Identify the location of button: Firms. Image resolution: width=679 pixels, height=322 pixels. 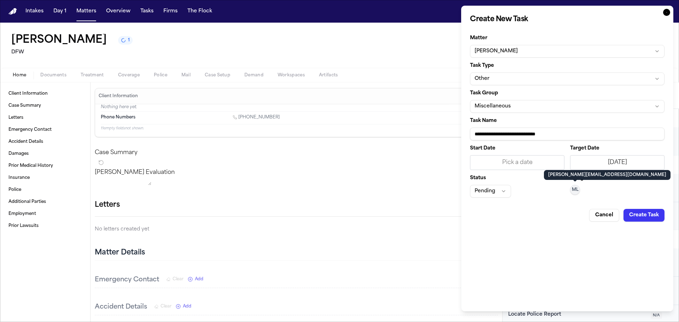
(171, 11).